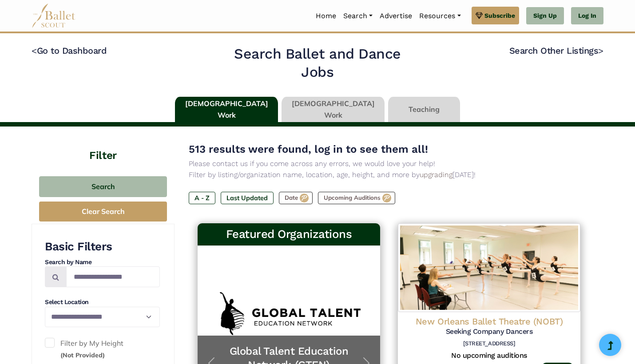  I want to click on label: Upcoming Auditions, so click(357, 198).